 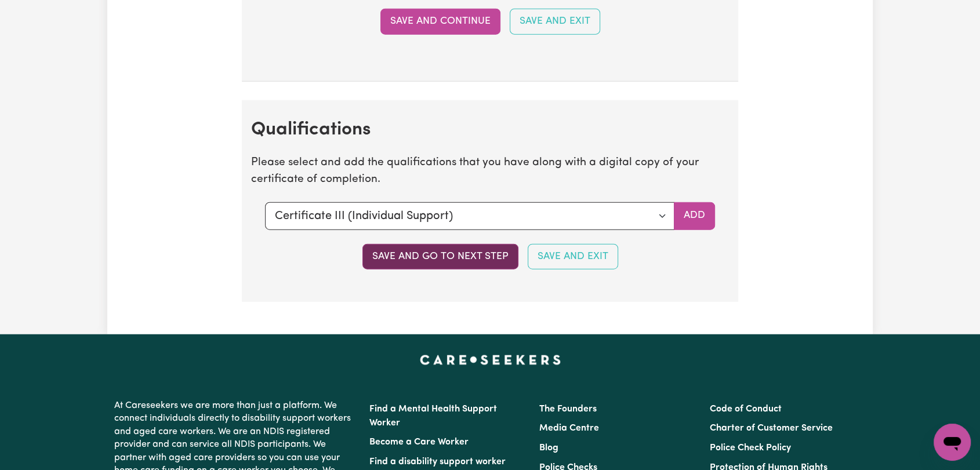 What do you see at coordinates (490, 171) in the screenshot?
I see `p: Please select and add the qualifications that you have along with a digital copy of your certific...` at bounding box center [490, 171].